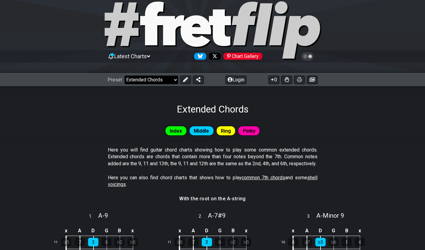 Image resolution: width=425 pixels, height=250 pixels. I want to click on p: Here you can also find chord charts that shows how to play and some ., so click(213, 181).